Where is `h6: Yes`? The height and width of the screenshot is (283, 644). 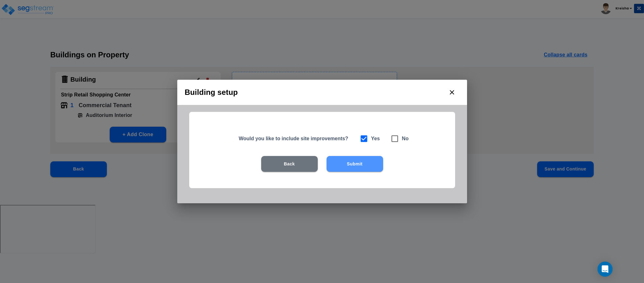
h6: Yes is located at coordinates (376, 138).